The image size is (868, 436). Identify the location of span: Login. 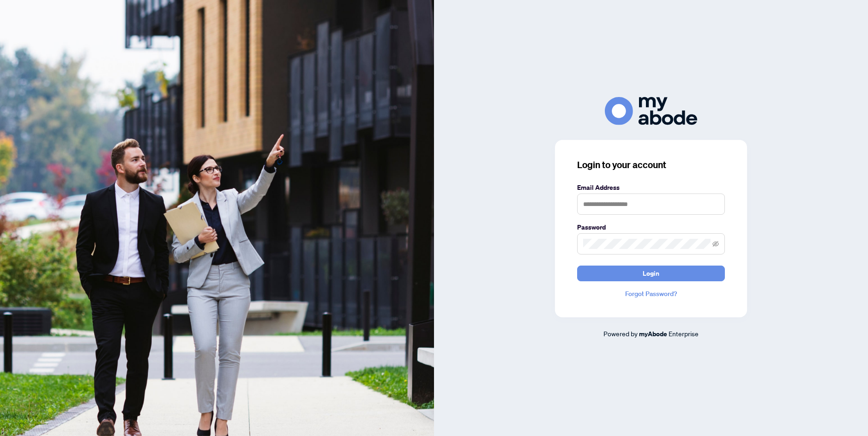
(651, 273).